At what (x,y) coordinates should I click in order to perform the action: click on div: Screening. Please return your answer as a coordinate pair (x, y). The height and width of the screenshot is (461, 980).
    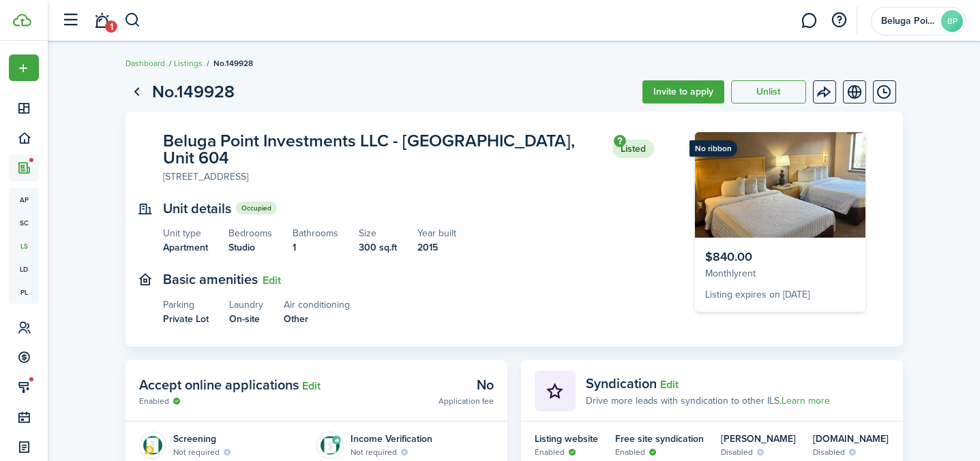
    Looking at the image, I should click on (203, 439).